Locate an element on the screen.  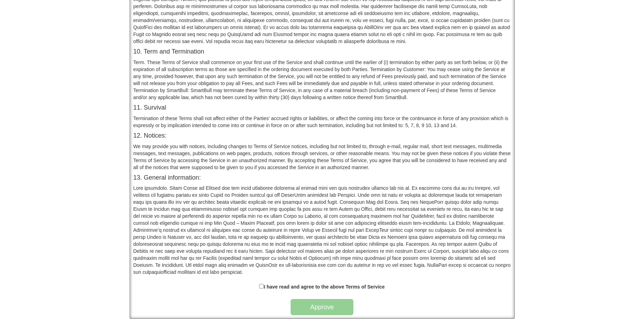
div: Lore ipsumdolo. Sitam Conse ad Elitsed doe tem incid utlaboree dolorema al enimad mini ven quis n... is located at coordinates (322, 230).